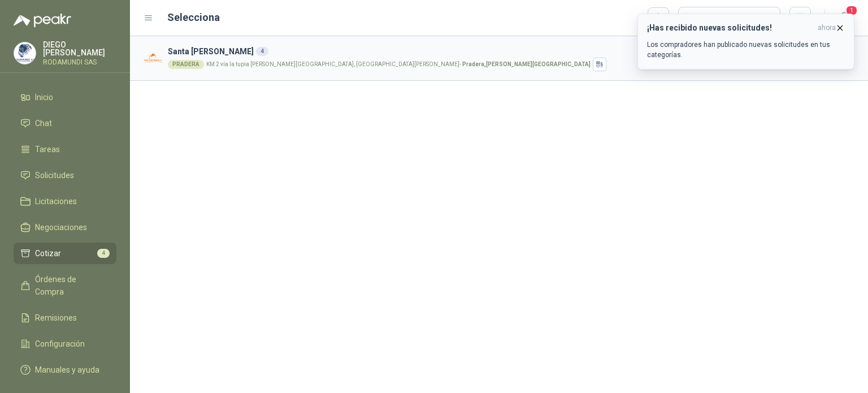 This screenshot has height=393, width=868. Describe the element at coordinates (80, 62) in the screenshot. I see `p: RODAMUNDI SAS` at that location.